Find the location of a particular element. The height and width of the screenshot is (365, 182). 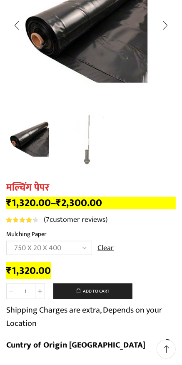

img: Mulching Paper is located at coordinates (31, 138).